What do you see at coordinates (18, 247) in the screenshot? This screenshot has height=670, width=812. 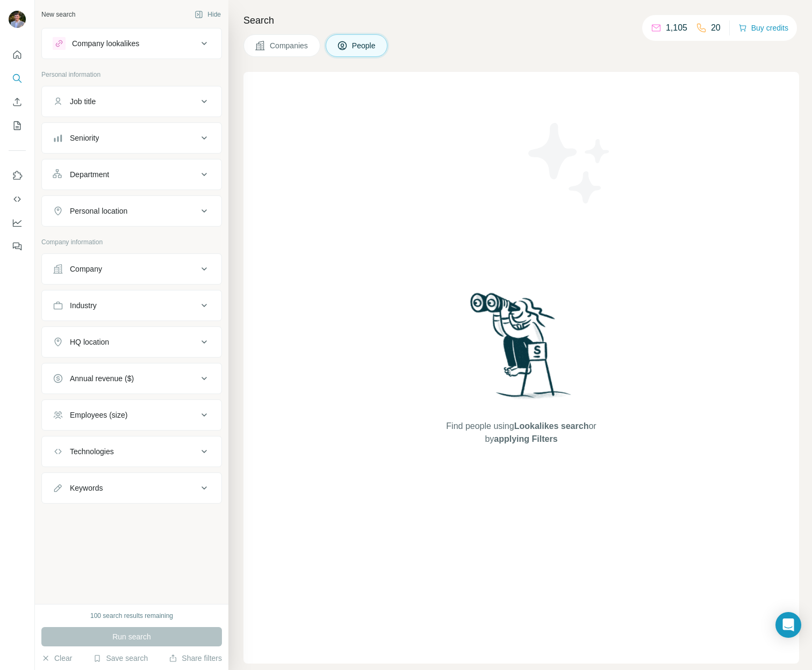 I see `button: Feedback` at bounding box center [18, 247].